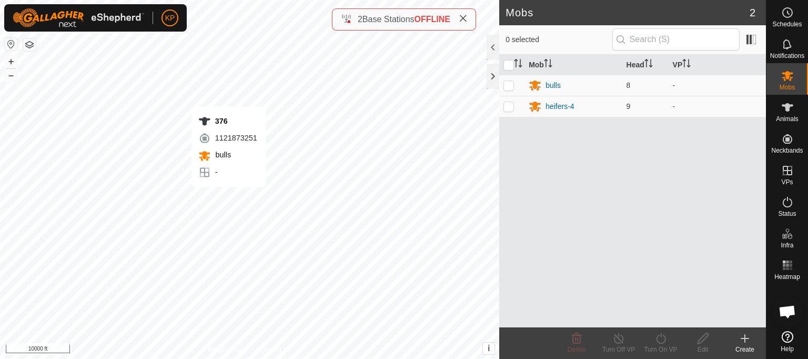 Image resolution: width=808 pixels, height=359 pixels. I want to click on span: 9, so click(629, 106).